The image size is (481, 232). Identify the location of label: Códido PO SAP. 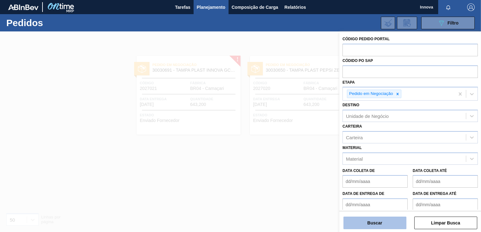
(357, 61).